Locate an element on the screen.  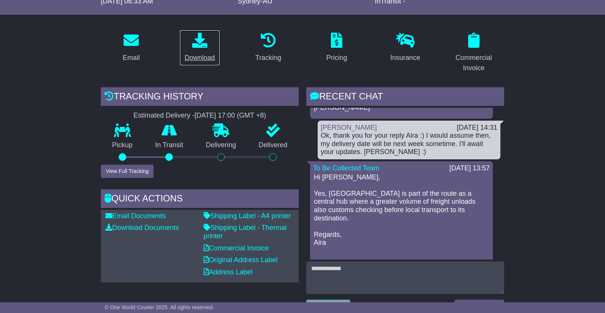
a: Insurance is located at coordinates (405, 48).